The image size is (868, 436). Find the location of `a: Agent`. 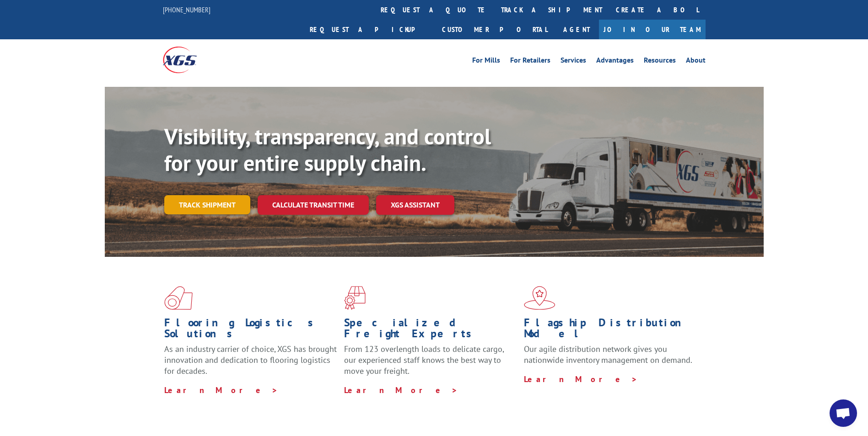

a: Agent is located at coordinates (576, 29).